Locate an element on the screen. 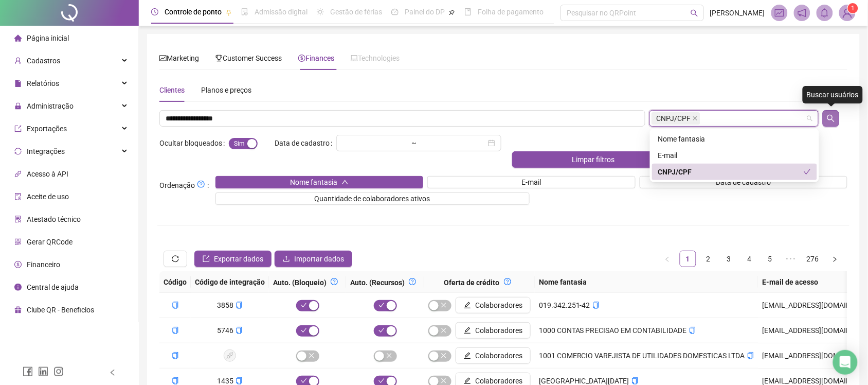 The image size is (868, 385). span: linkedin is located at coordinates (43, 371).